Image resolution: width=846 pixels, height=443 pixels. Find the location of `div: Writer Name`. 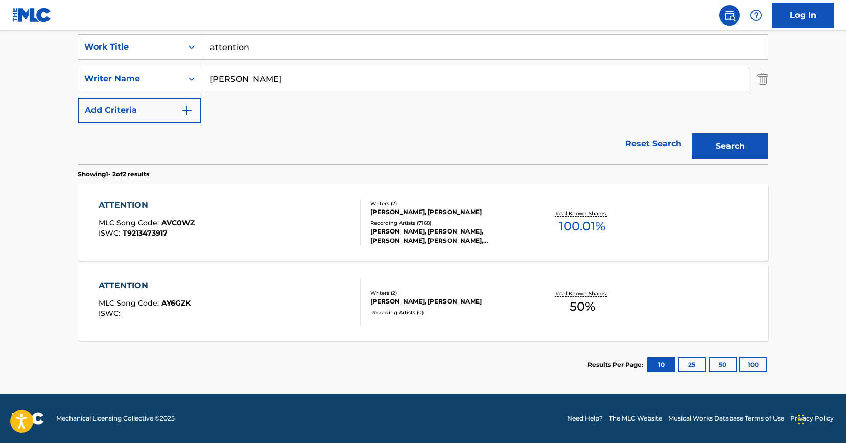

div: Writer Name is located at coordinates (130, 79).